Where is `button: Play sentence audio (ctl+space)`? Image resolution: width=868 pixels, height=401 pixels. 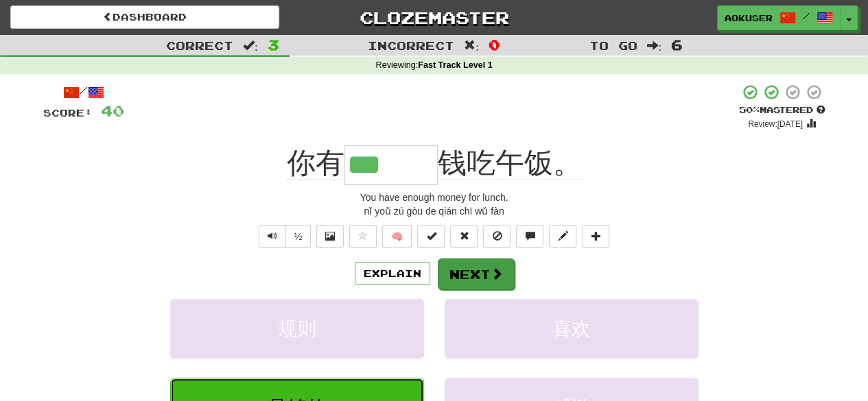 button: Play sentence audio (ctl+space) is located at coordinates (273, 237).